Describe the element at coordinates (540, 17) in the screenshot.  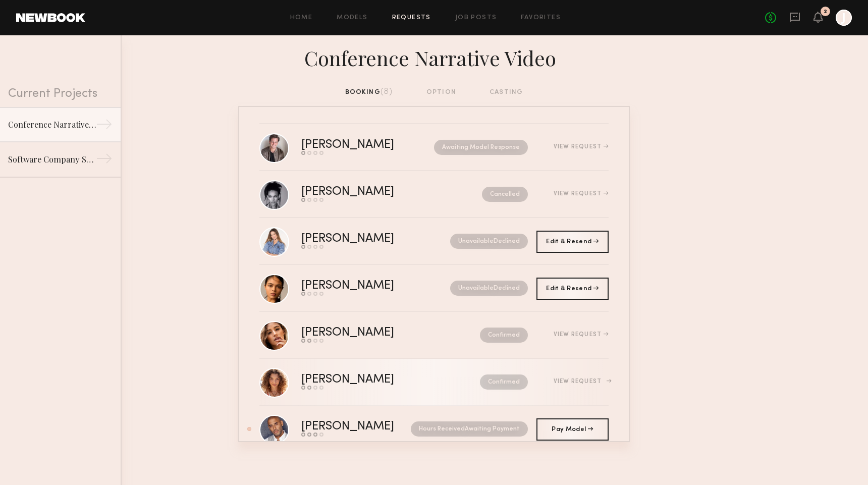
I see `a: Favorites` at that location.